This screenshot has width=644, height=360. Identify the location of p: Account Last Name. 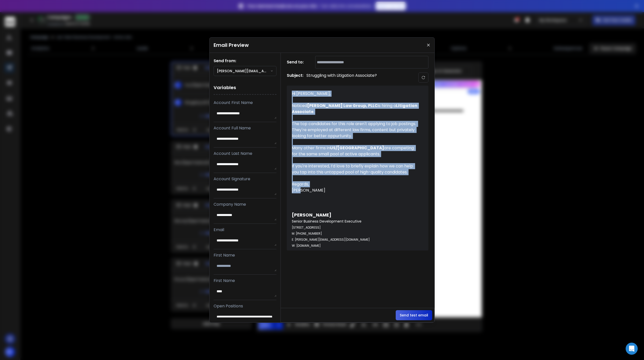
(245, 154).